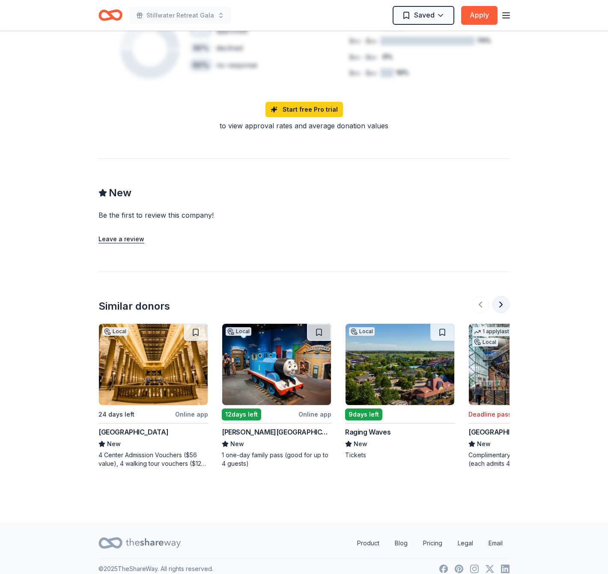 The image size is (608, 574). What do you see at coordinates (400, 455) in the screenshot?
I see `div: Tickets` at bounding box center [400, 455].